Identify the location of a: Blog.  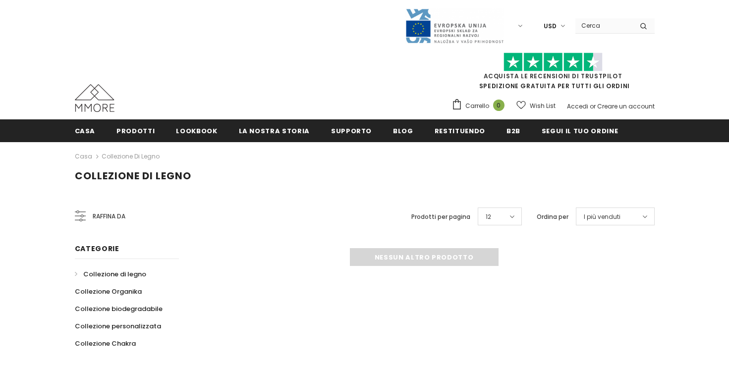
(403, 130).